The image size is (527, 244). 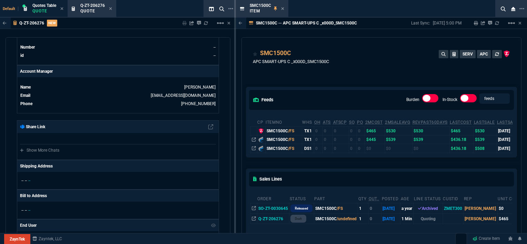 What do you see at coordinates (47, 239) in the screenshot?
I see `a: msbcCompanyName` at bounding box center [47, 239].